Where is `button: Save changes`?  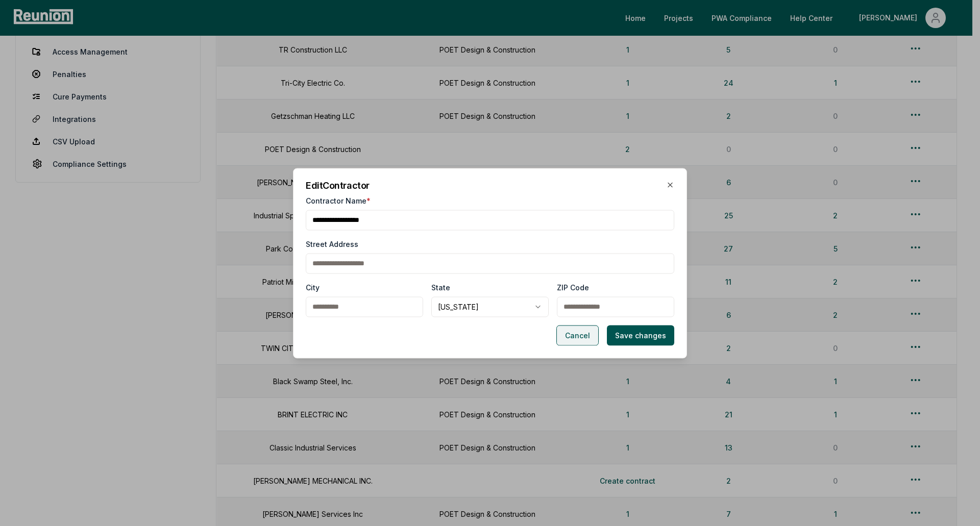
button: Save changes is located at coordinates (640, 335).